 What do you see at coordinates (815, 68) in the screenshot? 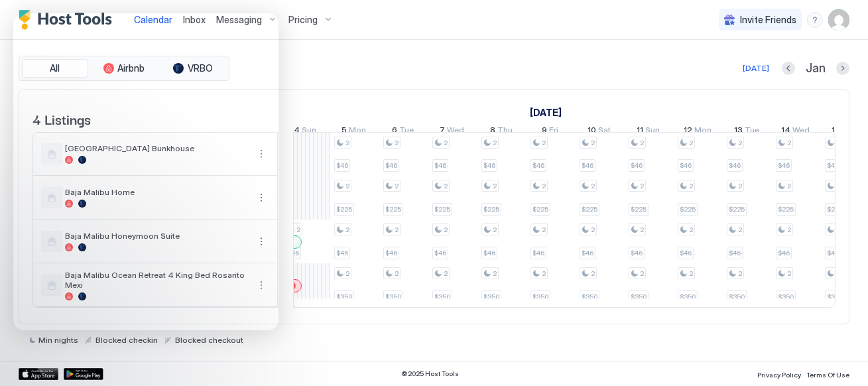
I see `span: Jan` at bounding box center [815, 68].